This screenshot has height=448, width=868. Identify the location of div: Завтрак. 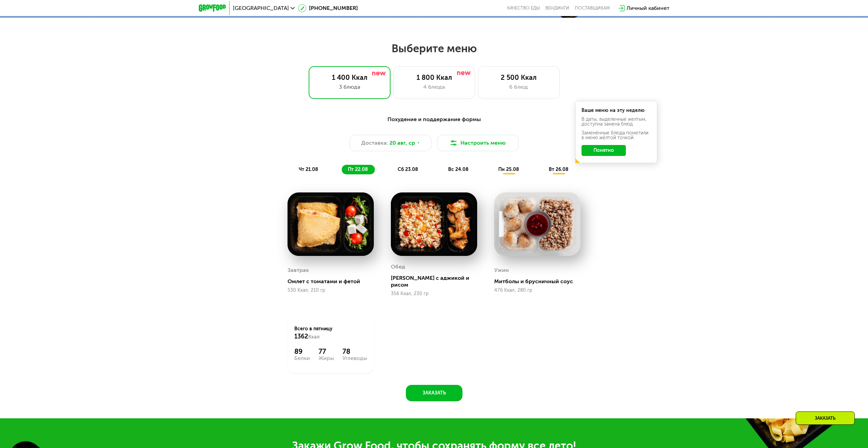
(298, 270).